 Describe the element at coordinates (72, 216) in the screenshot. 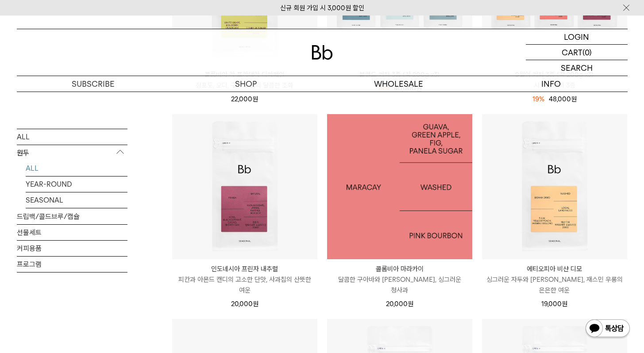

I see `a: 드립백/콜드브루/캡슐` at that location.